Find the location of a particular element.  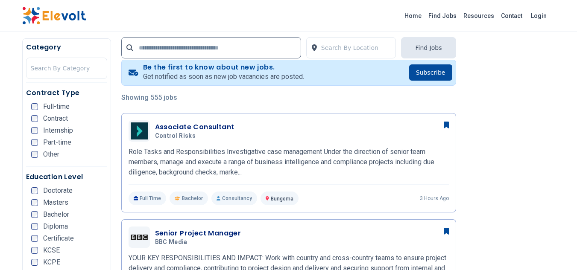

p: Full Time is located at coordinates (147, 198).